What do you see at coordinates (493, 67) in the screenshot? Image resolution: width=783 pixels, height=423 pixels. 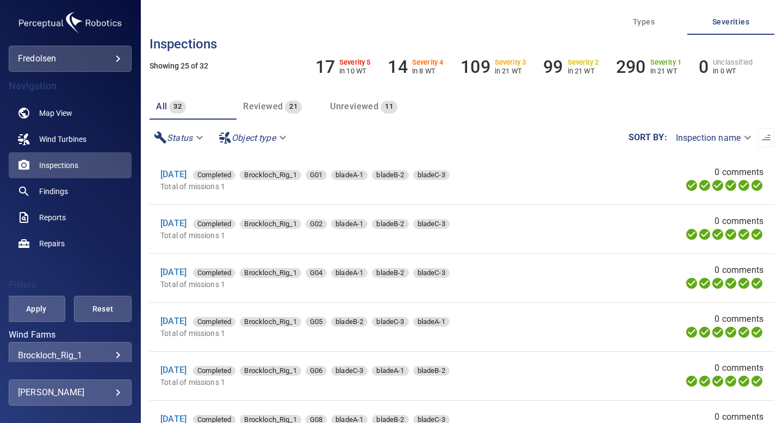 I see `li: Severity 3` at bounding box center [493, 67].